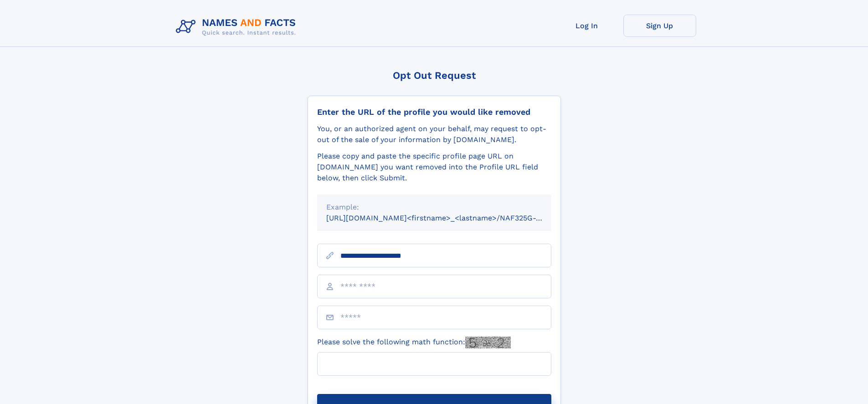  What do you see at coordinates (434, 134) in the screenshot?
I see `div: You, or an authorized agent on your behalf, may request to opt-out of the sale of your informatio...` at bounding box center [434, 134].